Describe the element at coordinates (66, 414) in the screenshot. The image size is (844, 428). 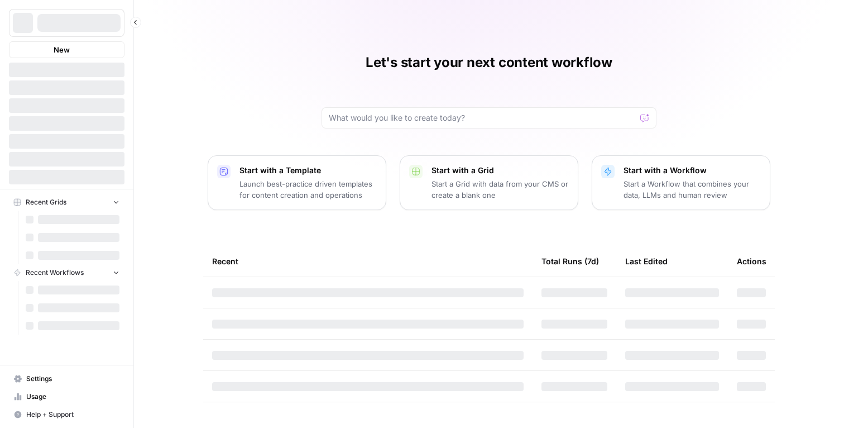
I see `button: Help + Support` at that location.